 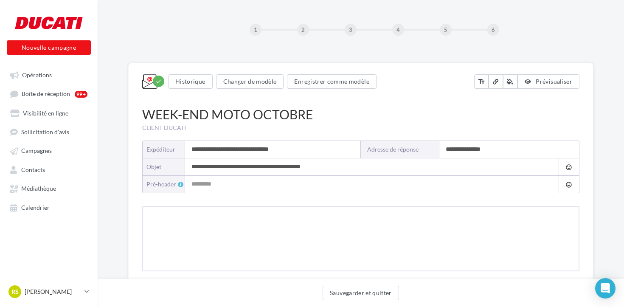 What do you see at coordinates (49, 207) in the screenshot?
I see `a: Calendrier` at bounding box center [49, 207].